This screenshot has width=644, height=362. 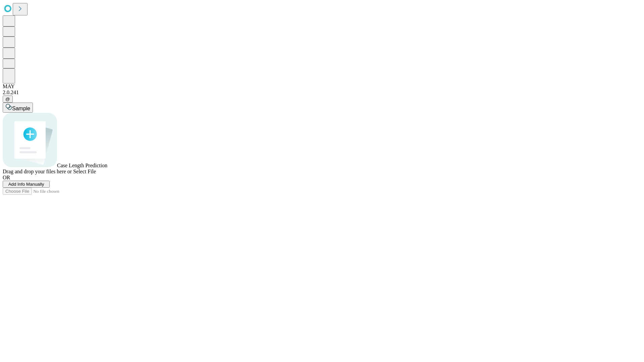 What do you see at coordinates (21, 108) in the screenshot?
I see `span: Sample` at bounding box center [21, 108].